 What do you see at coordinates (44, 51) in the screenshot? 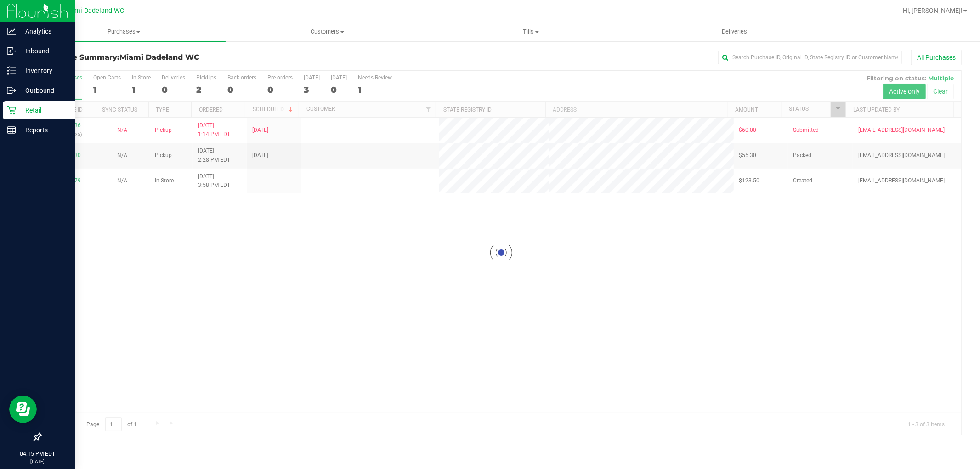
I see `p: Inbound` at bounding box center [44, 51].